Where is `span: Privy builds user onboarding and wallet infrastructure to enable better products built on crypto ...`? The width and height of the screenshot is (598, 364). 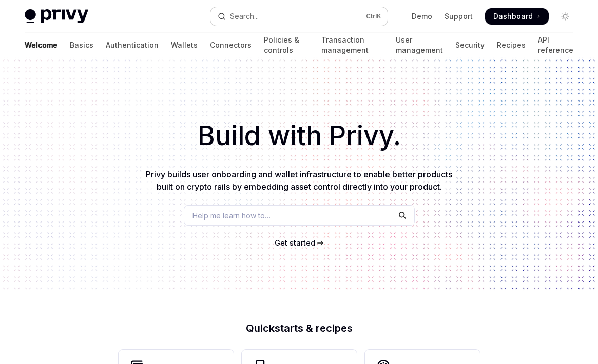 span: Privy builds user onboarding and wallet infrastructure to enable better products built on crypto ... is located at coordinates (298, 180).